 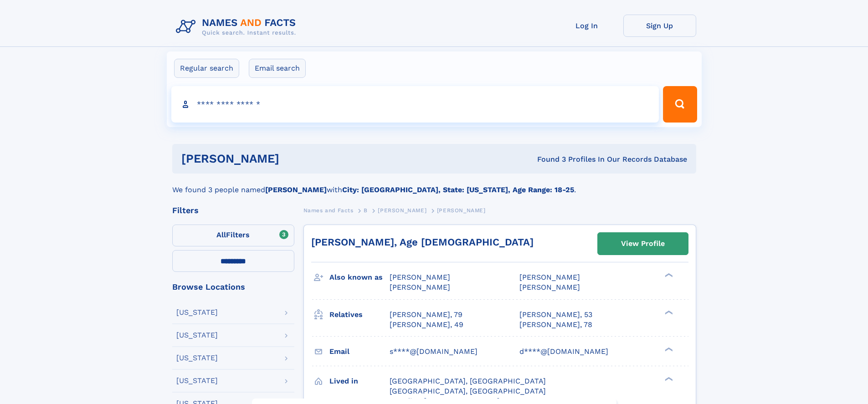 What do you see at coordinates (587, 26) in the screenshot?
I see `a: Log In` at bounding box center [587, 26].